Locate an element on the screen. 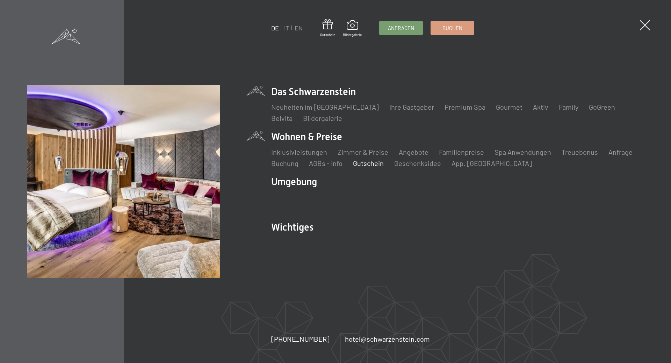  a: Anfrage is located at coordinates (620, 152).